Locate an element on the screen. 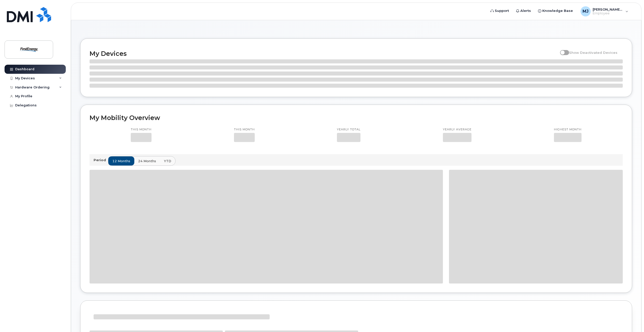 Image resolution: width=644 pixels, height=332 pixels. p: Period is located at coordinates (101, 160).